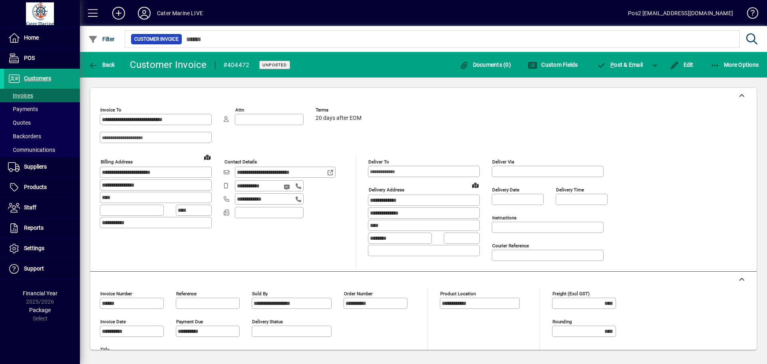  Describe the element at coordinates (682, 65) in the screenshot. I see `span: Edit` at that location.